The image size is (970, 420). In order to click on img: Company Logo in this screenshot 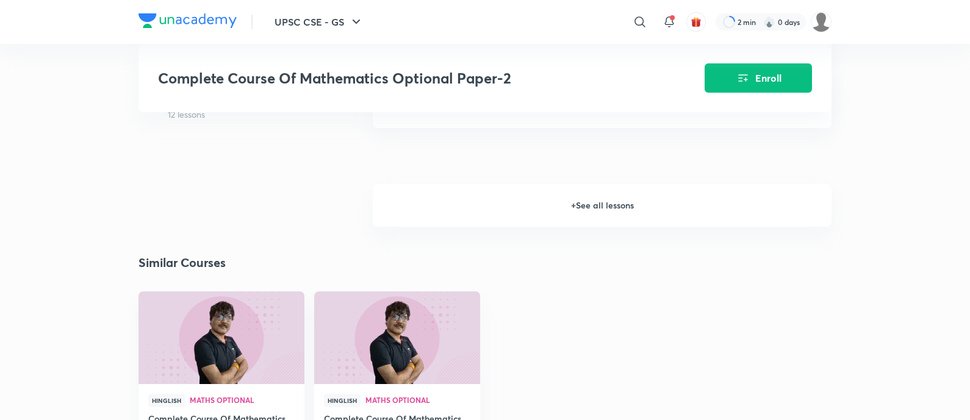, I will do `click(187, 21)`.